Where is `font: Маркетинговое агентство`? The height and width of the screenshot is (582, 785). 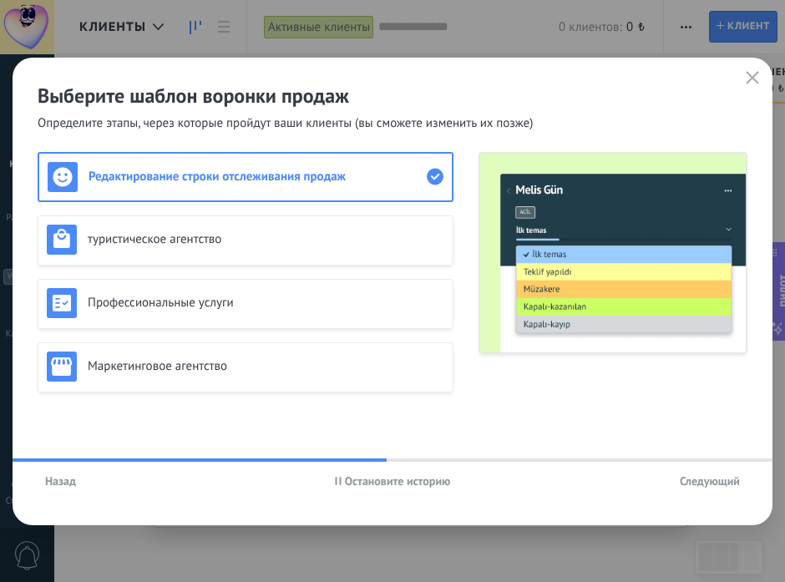
font: Маркетинговое агентство is located at coordinates (157, 366).